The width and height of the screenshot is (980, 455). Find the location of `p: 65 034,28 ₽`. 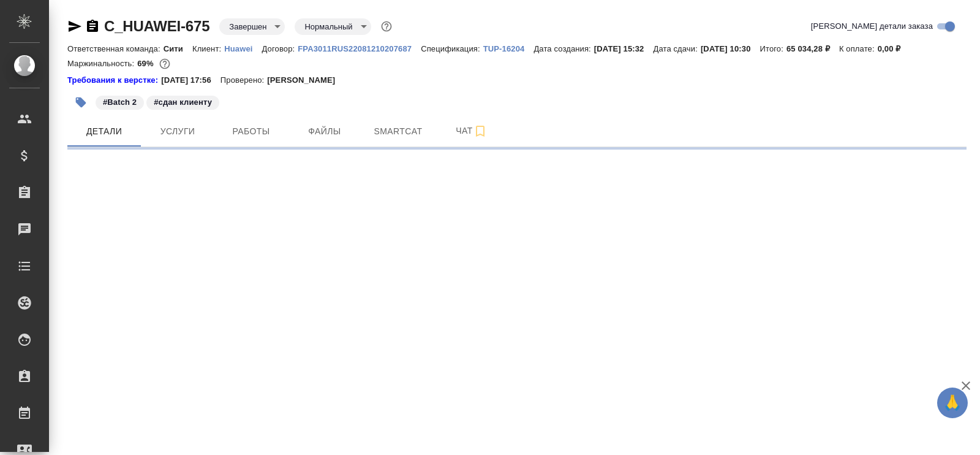

p: 65 034,28 ₽ is located at coordinates (812, 48).